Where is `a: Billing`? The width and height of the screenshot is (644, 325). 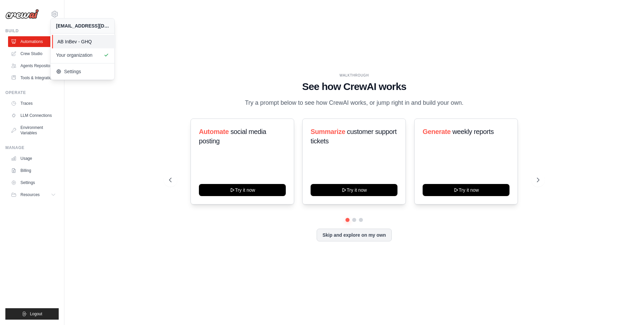 a: Billing is located at coordinates (33, 171).